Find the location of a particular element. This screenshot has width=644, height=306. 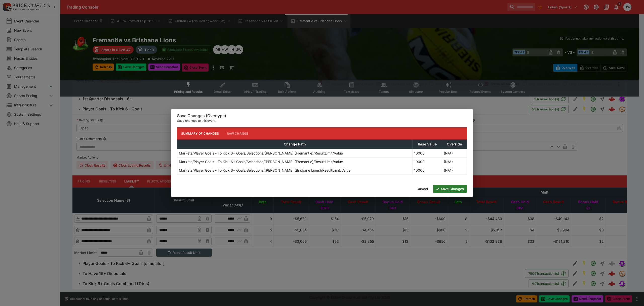

h6: Save Changes (Overtype) is located at coordinates (322, 116).